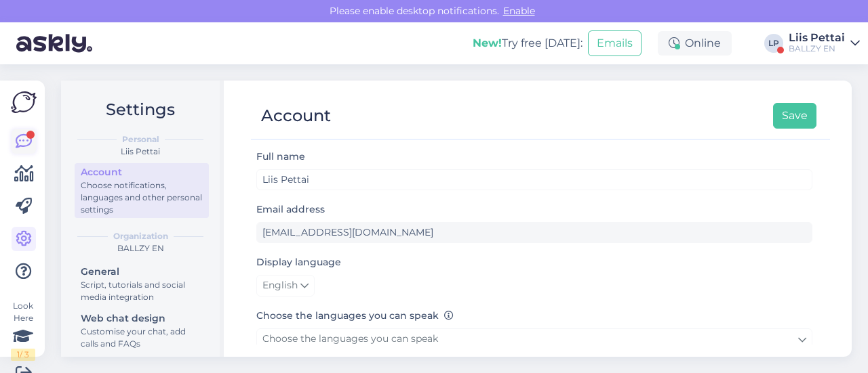 The width and height of the screenshot is (868, 373). I want to click on div: LP, so click(773, 44).